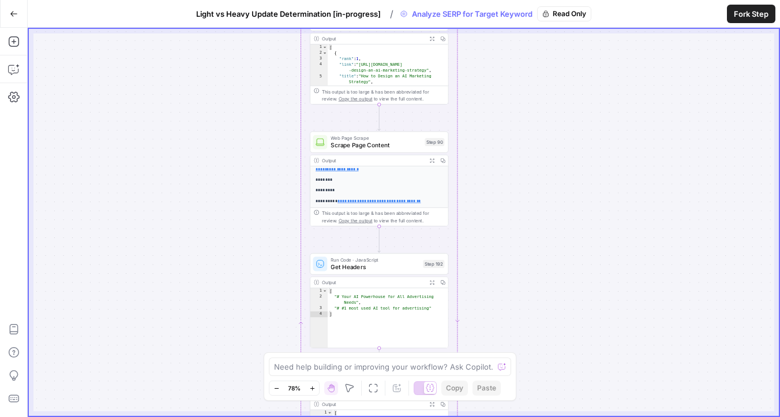 The height and width of the screenshot is (417, 780). I want to click on span: Read Only, so click(570, 14).